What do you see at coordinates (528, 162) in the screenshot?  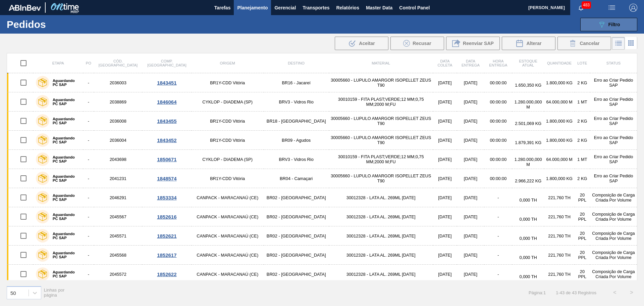 I see `span: 1.280.000,000 M` at bounding box center [528, 162].